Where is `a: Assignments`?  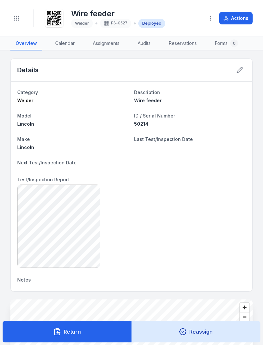 a: Assignments is located at coordinates (106, 44).